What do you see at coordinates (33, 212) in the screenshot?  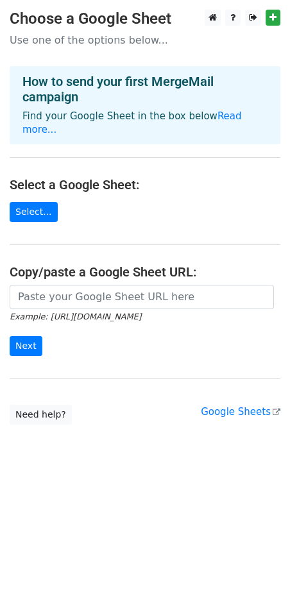 I see `a: Select...` at bounding box center [33, 212].